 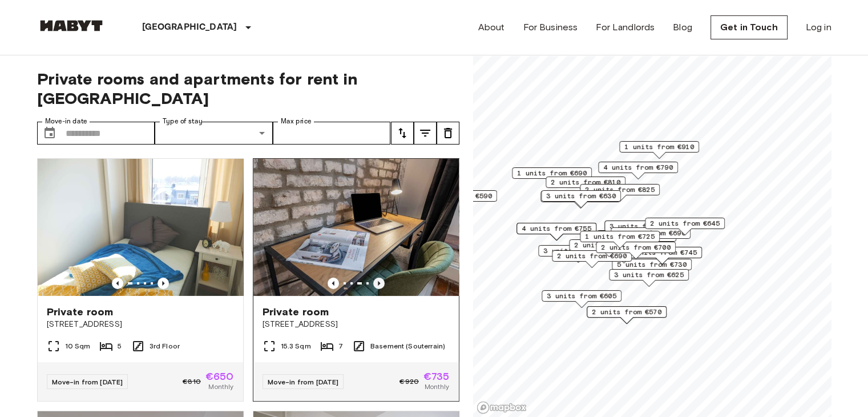 I want to click on span: 2 units from €925, so click(x=609, y=245).